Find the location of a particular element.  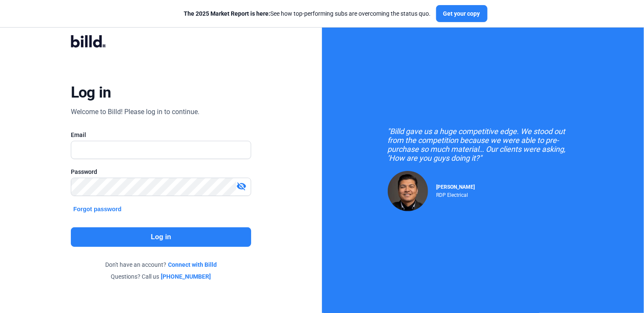

img: Raul Pacheco is located at coordinates (408, 191).